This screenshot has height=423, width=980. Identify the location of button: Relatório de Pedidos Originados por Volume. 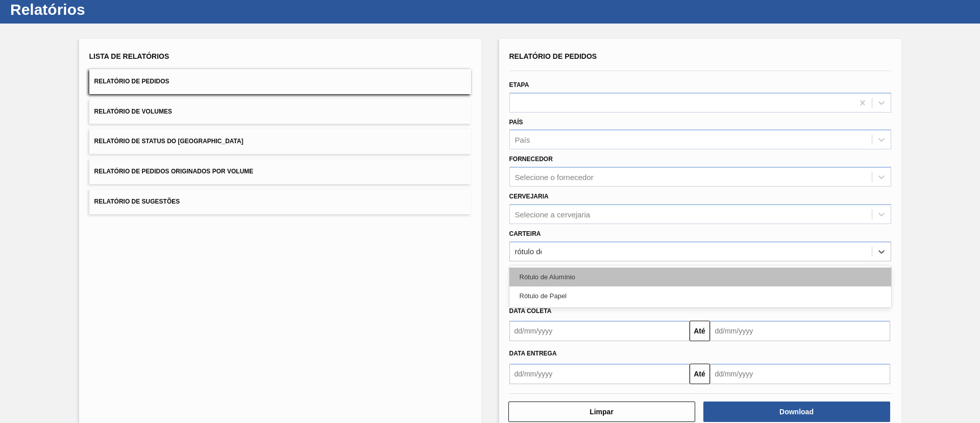
(280, 171).